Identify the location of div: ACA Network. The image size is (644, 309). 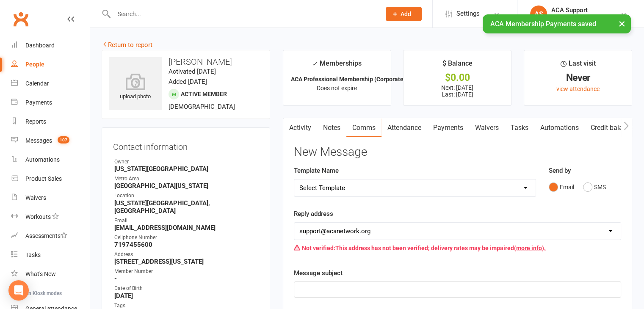
(569, 18).